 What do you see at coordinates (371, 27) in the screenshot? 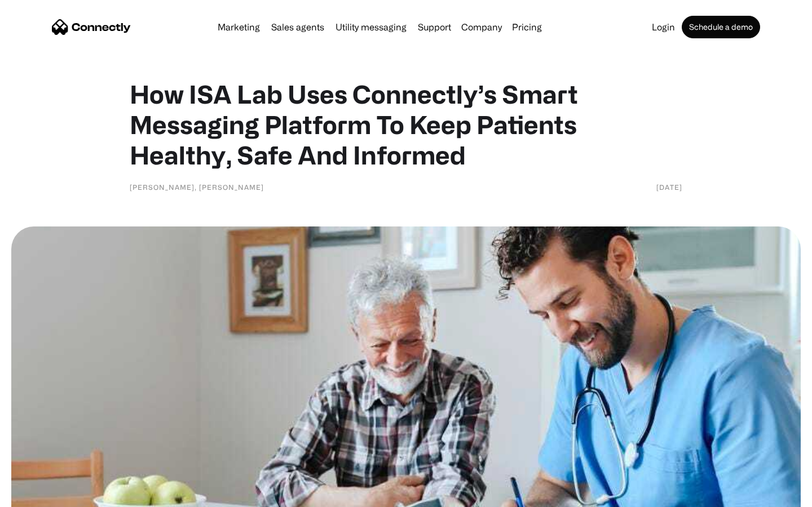
I see `a: Utility messaging` at bounding box center [371, 27].